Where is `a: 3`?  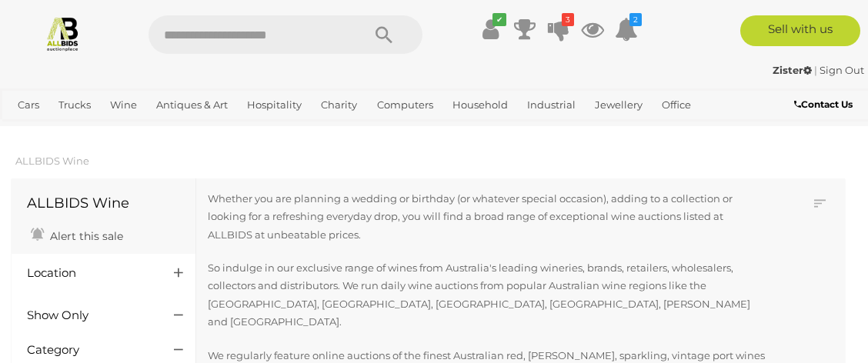 a: 3 is located at coordinates (559, 29).